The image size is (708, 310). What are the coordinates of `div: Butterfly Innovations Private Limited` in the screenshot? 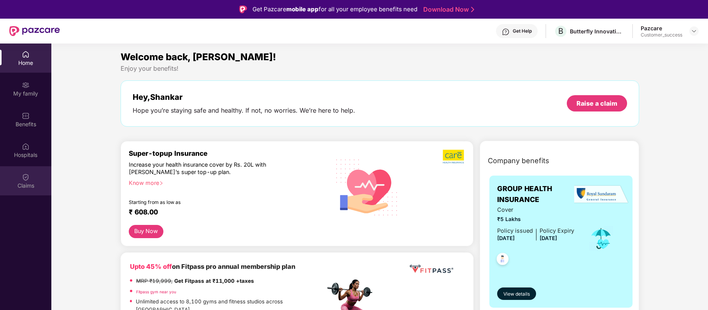 It's located at (597, 31).